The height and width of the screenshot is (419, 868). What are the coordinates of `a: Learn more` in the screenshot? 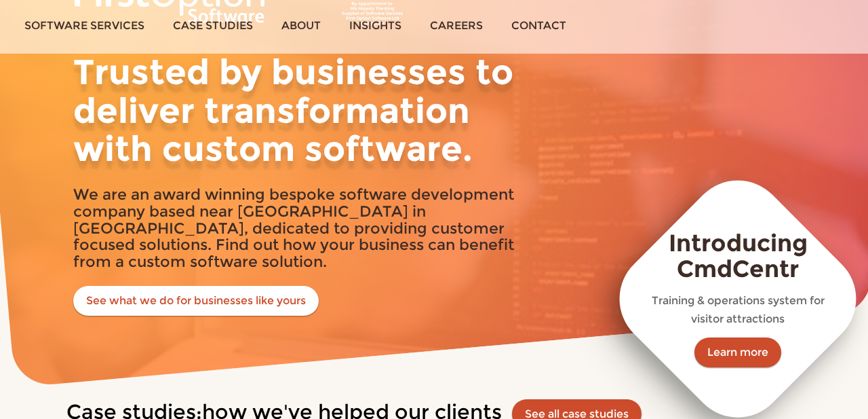 It's located at (738, 353).